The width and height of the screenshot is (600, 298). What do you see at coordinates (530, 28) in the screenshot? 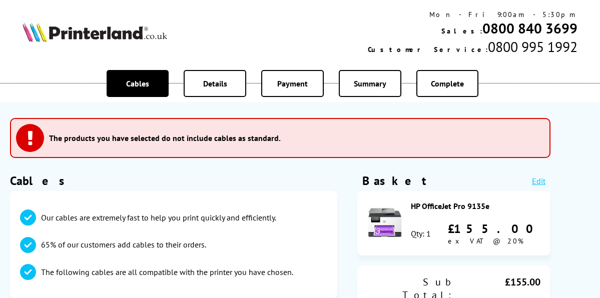
I see `a: 0800 840 3699` at bounding box center [530, 28].